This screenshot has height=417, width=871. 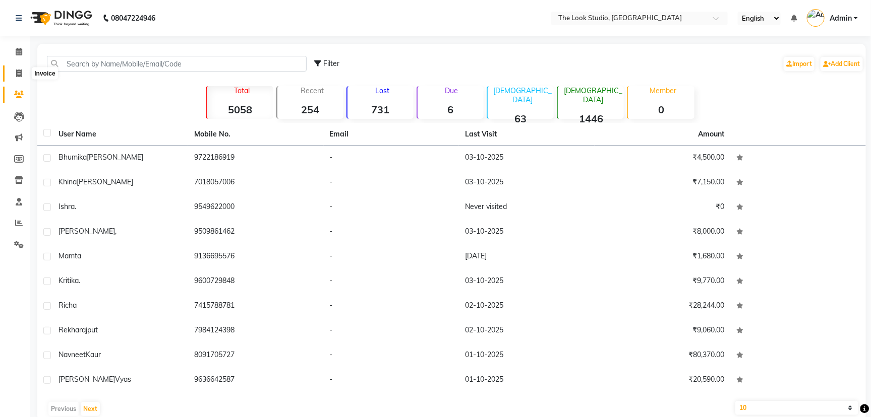 What do you see at coordinates (256, 356) in the screenshot?
I see `td: 8091705727` at bounding box center [256, 356].